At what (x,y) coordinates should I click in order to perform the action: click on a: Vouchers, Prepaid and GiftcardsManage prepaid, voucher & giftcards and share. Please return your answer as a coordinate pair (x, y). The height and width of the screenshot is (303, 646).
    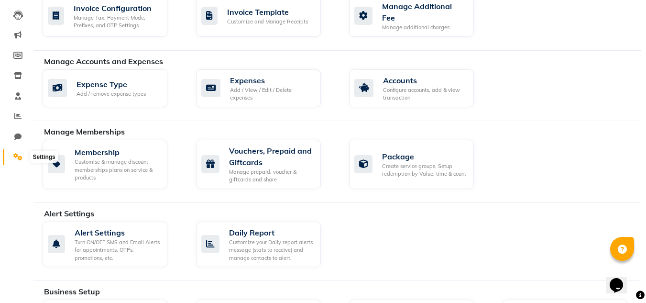
    Looking at the image, I should click on (265, 164).